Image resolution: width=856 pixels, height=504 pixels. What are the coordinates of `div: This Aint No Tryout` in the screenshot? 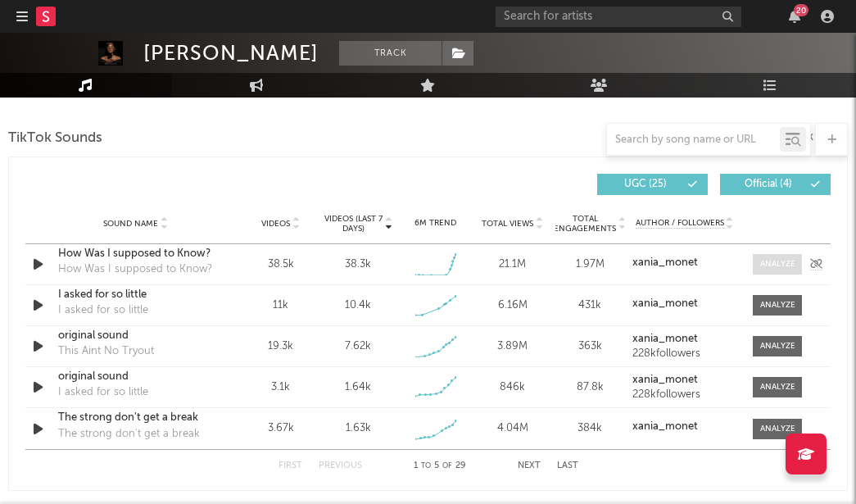 It's located at (106, 351).